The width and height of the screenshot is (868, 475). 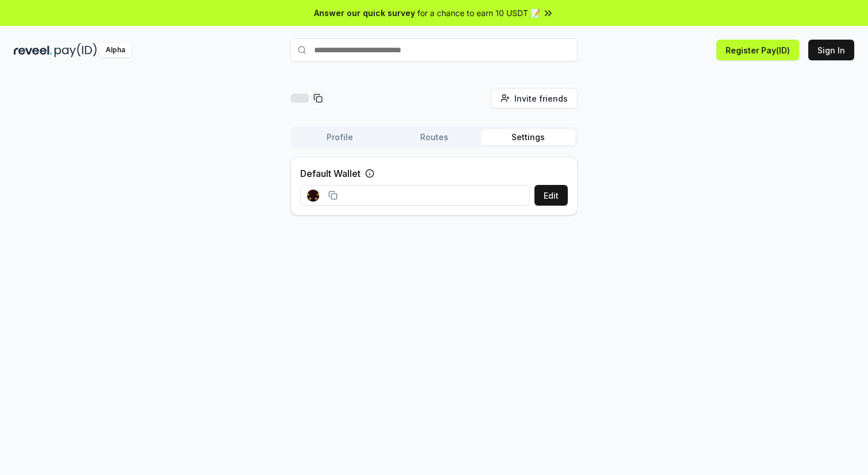 What do you see at coordinates (76, 50) in the screenshot?
I see `img: pay_id` at bounding box center [76, 50].